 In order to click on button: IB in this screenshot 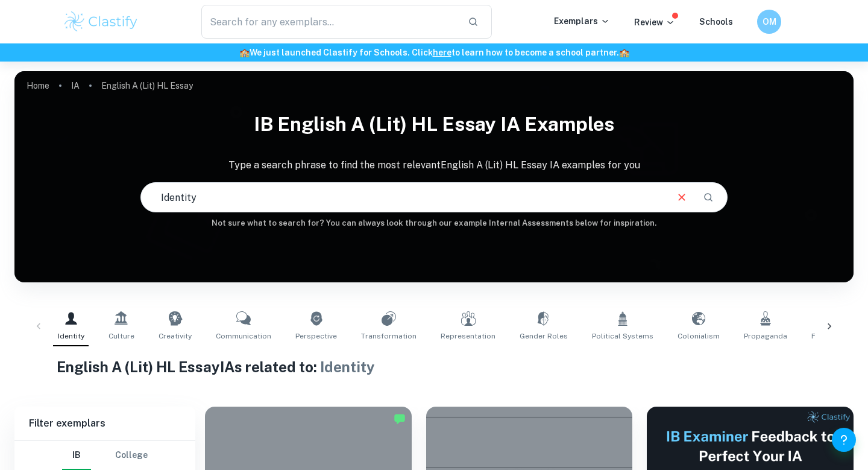, I will do `click(76, 455)`.